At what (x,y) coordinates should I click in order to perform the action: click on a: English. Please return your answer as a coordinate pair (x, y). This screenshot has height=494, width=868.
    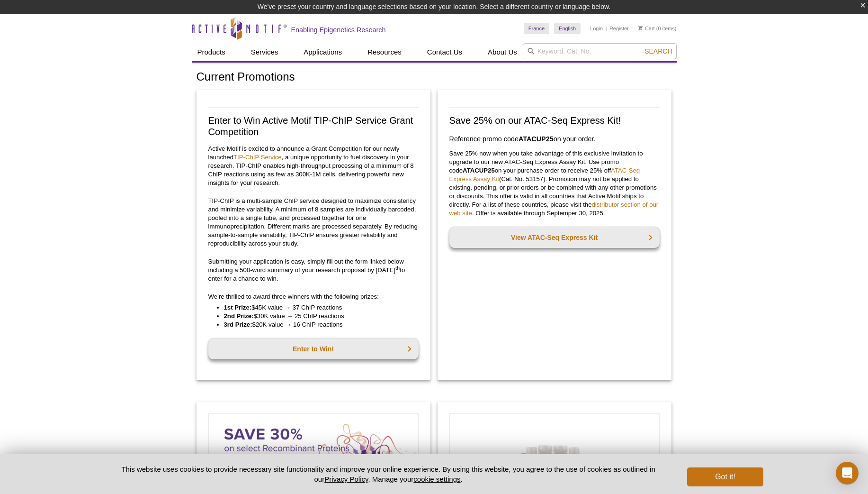
    Looking at the image, I should click on (567, 28).